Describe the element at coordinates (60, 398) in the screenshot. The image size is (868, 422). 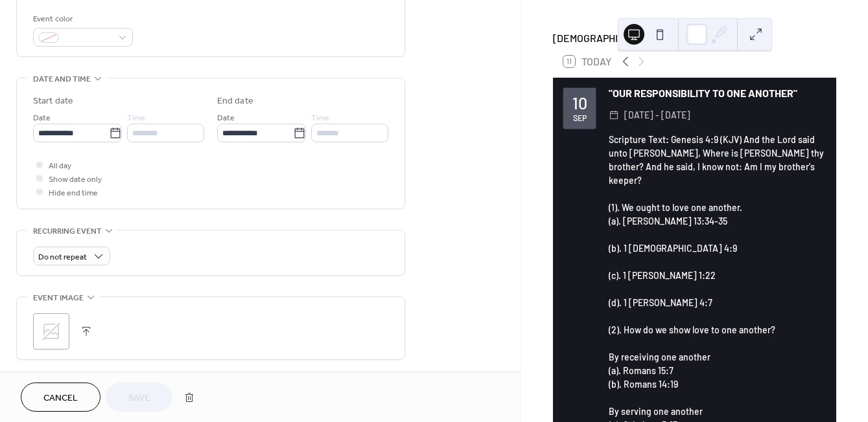
I see `span: Cancel` at that location.